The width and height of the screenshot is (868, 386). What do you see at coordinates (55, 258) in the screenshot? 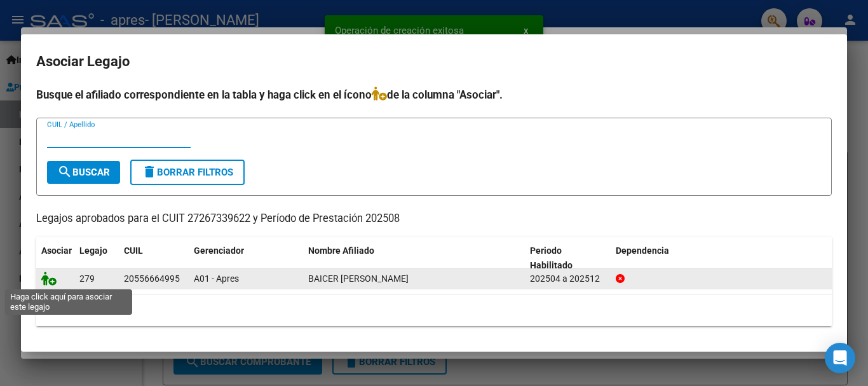
I see `datatable-header-cell: Asociar` at bounding box center [55, 258].